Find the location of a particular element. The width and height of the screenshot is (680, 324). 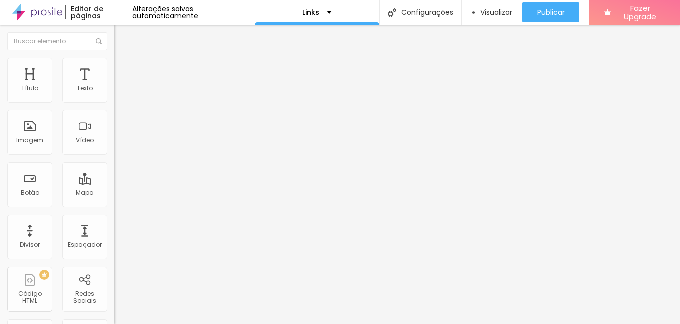

div: Código HTML is located at coordinates (29, 297).